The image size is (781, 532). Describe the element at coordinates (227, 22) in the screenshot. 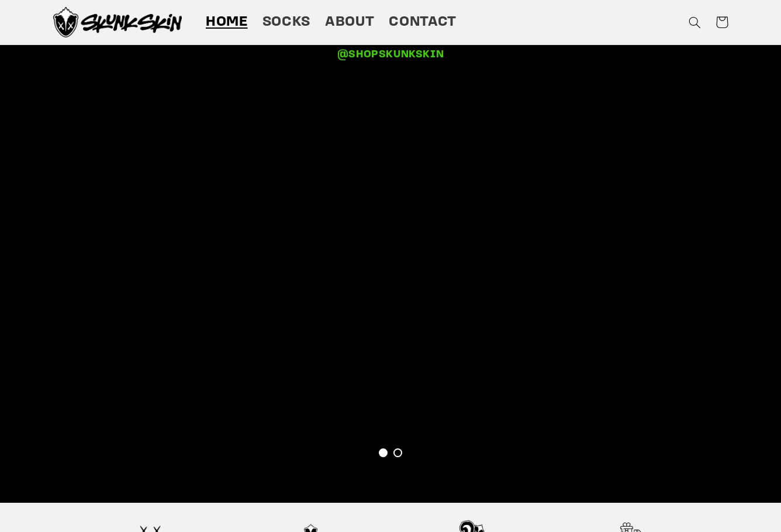

I see `span: Home` at that location.